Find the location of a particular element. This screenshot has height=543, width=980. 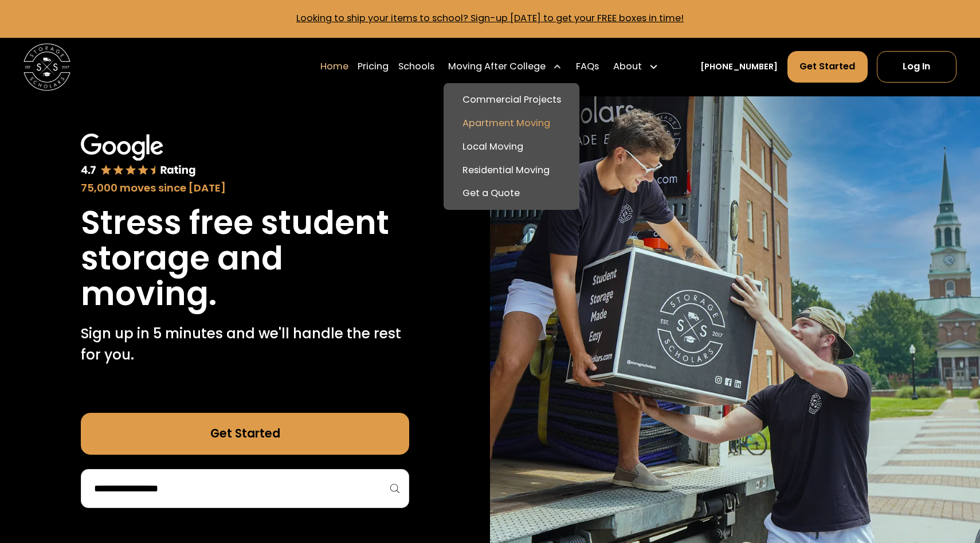

a: Commercial Projects is located at coordinates (512, 100).